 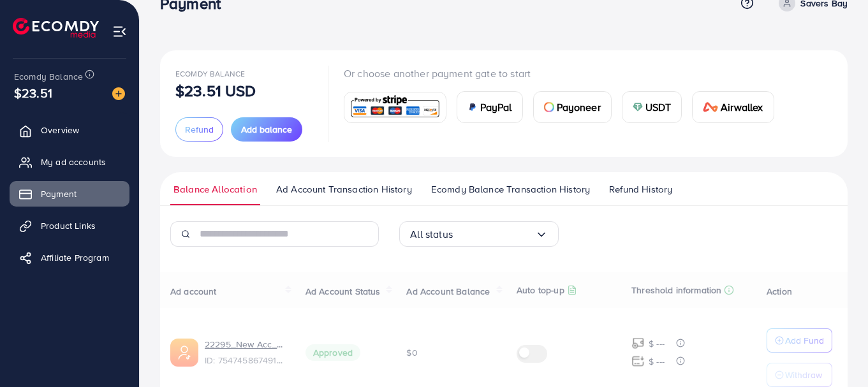 What do you see at coordinates (69, 194) in the screenshot?
I see `a: Payment` at bounding box center [69, 194].